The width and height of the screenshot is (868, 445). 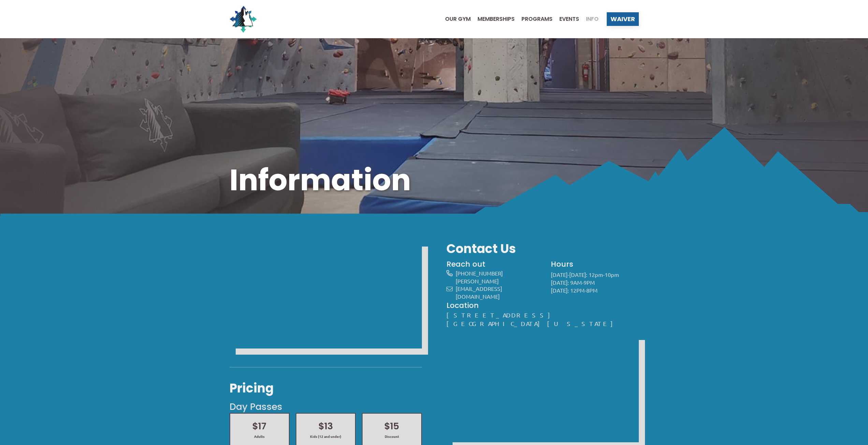 What do you see at coordinates (243, 19) in the screenshot?
I see `img: North Wall Logo` at bounding box center [243, 19].